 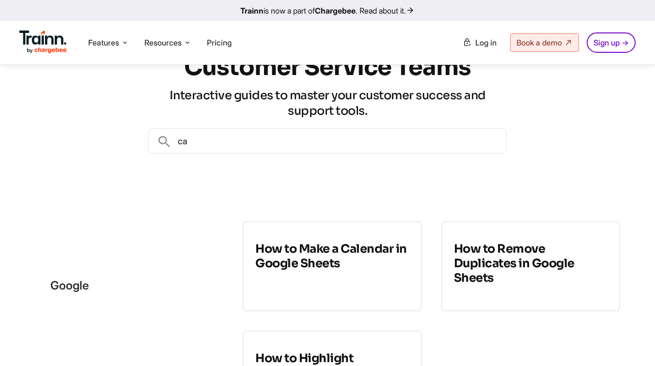 What do you see at coordinates (539, 43) in the screenshot?
I see `span: Book a demo` at bounding box center [539, 43].